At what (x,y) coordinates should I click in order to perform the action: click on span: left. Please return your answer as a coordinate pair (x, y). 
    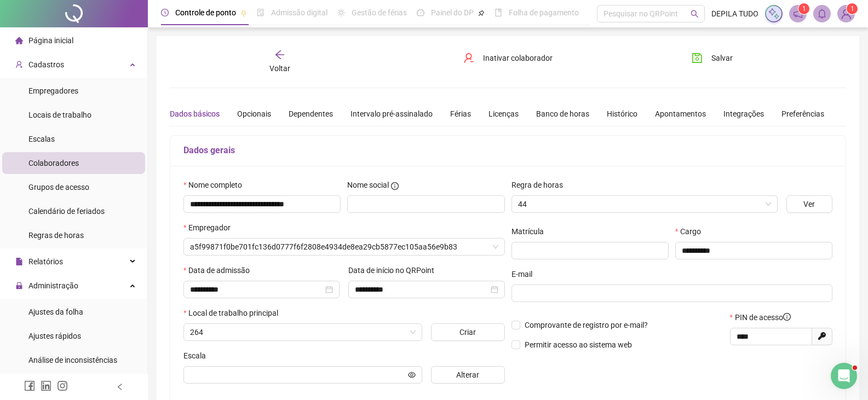
    Looking at the image, I should click on (120, 387).